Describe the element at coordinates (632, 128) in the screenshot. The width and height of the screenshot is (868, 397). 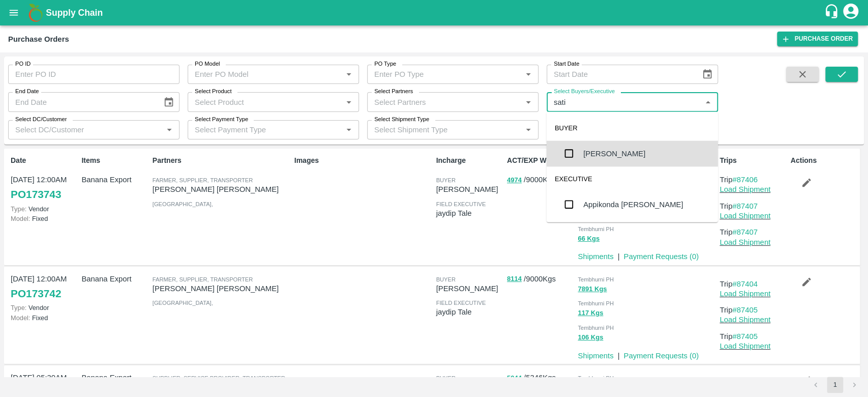
I see `div: BUYER` at that location.